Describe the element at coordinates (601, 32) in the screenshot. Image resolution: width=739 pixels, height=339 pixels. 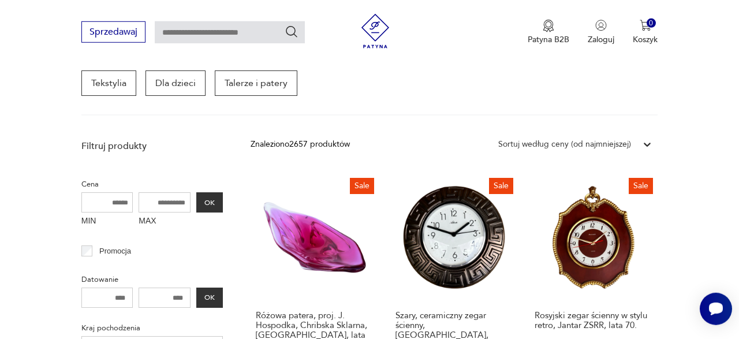
I see `button: Zaloguj` at that location.